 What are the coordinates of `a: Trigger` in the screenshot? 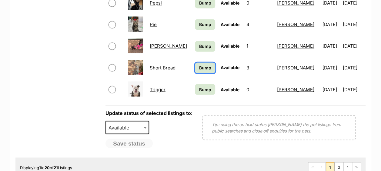 It's located at (157, 89).